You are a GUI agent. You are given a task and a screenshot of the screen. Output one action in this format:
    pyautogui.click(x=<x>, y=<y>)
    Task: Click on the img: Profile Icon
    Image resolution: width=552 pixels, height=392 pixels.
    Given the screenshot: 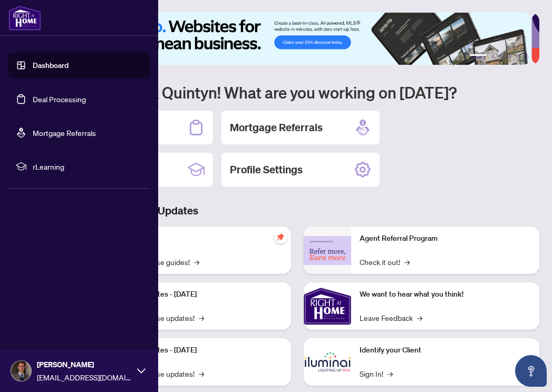 What is the action you would take?
    pyautogui.click(x=21, y=371)
    